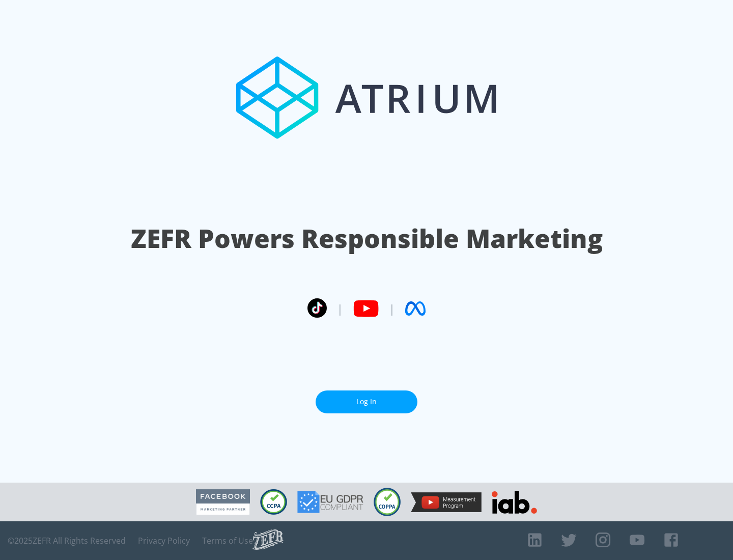 The height and width of the screenshot is (560, 733). Describe the element at coordinates (331, 502) in the screenshot. I see `img: GDPR Compliant` at that location.